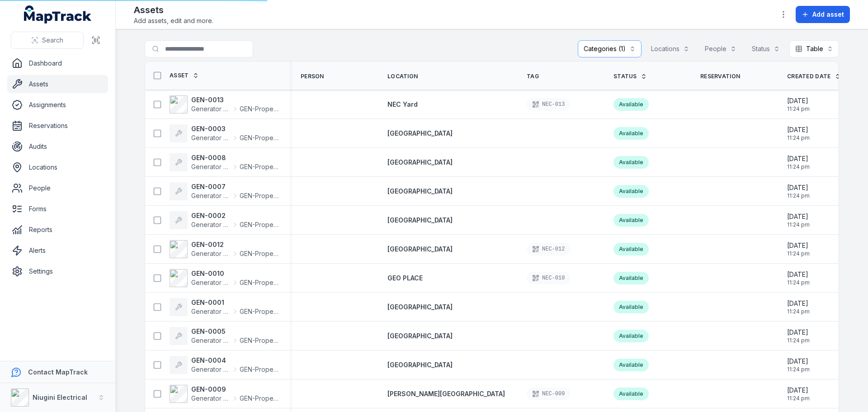 The height and width of the screenshot is (412, 868). I want to click on span: Person, so click(313, 76).